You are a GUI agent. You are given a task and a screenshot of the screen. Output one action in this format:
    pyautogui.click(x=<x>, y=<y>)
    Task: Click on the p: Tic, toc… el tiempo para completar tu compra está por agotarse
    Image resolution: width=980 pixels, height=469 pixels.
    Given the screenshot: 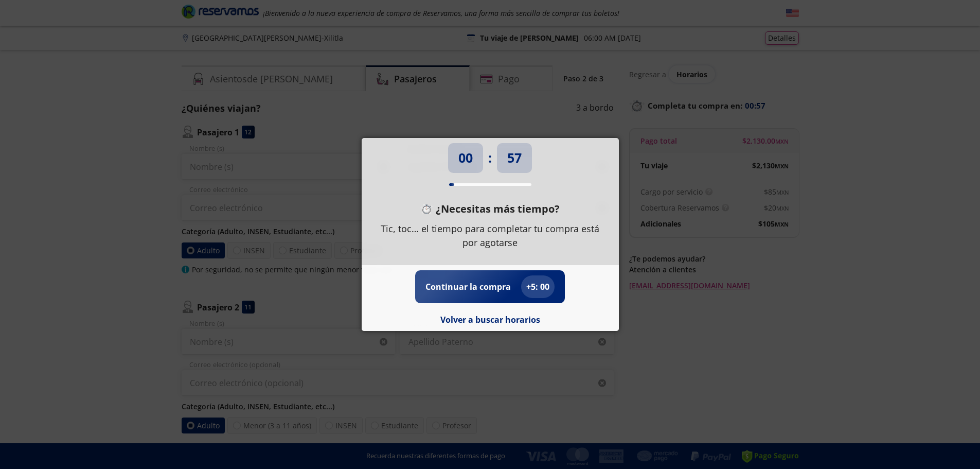 What is the action you would take?
    pyautogui.click(x=491, y=236)
    